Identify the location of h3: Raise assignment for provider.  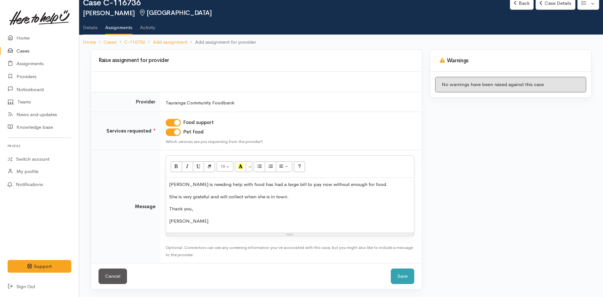
(256, 61).